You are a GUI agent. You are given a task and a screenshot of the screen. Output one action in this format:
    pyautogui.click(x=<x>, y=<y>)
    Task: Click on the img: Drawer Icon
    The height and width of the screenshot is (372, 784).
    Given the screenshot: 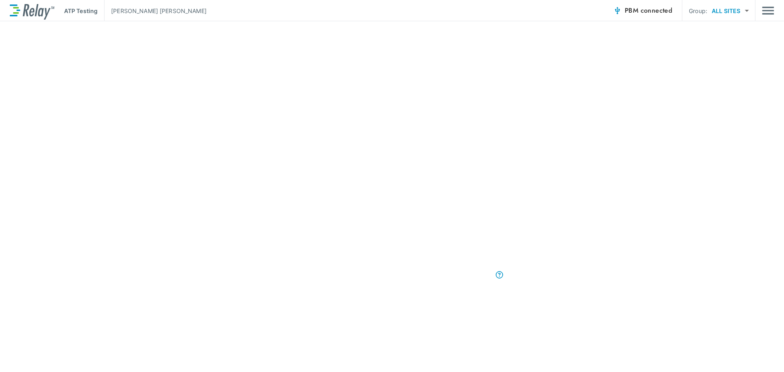 What is the action you would take?
    pyautogui.click(x=768, y=11)
    